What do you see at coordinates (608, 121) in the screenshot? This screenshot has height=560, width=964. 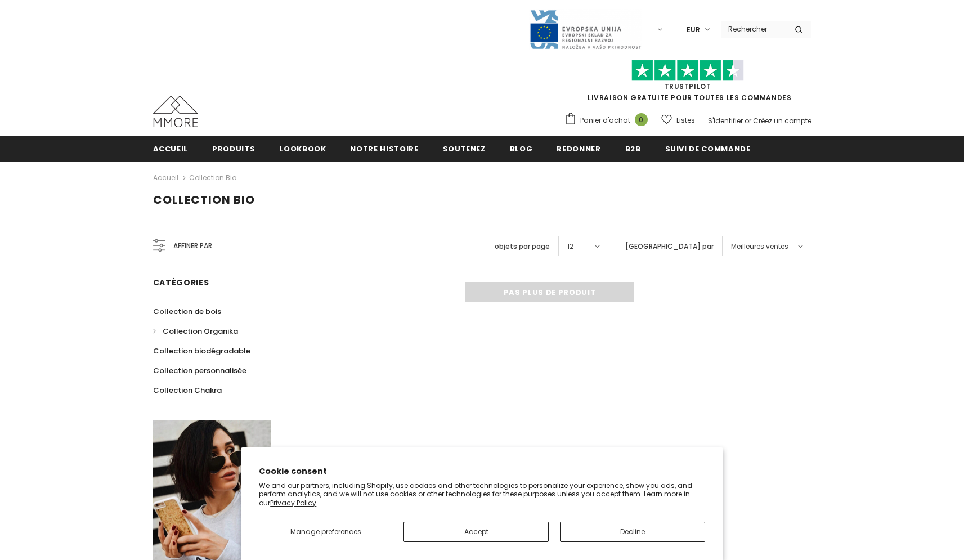 I see `a: Panier d'achat 0` at bounding box center [608, 121].